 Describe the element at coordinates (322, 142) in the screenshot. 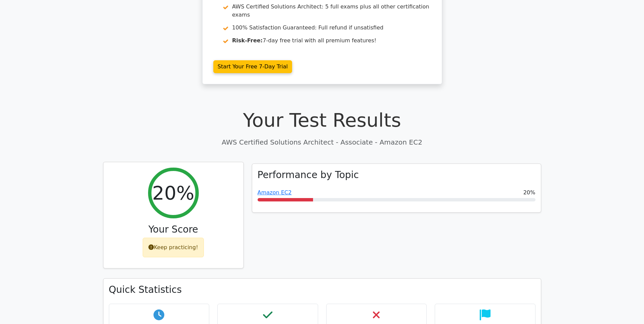

I see `p: AWS Certified Solutions Architect - Associate - Amazon EC2` at that location.